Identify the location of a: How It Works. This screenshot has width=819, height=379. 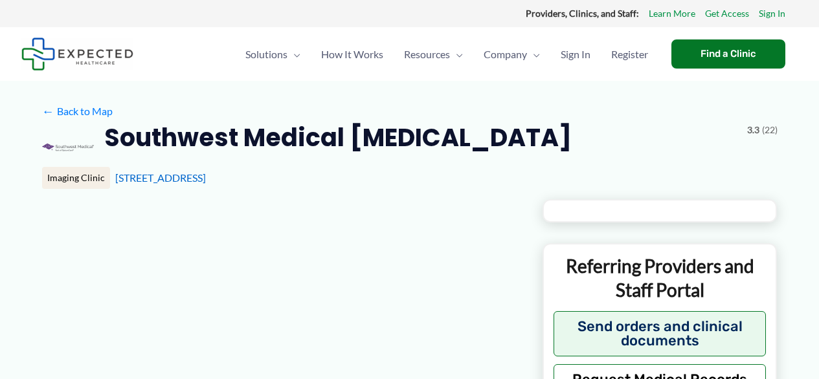
(352, 54).